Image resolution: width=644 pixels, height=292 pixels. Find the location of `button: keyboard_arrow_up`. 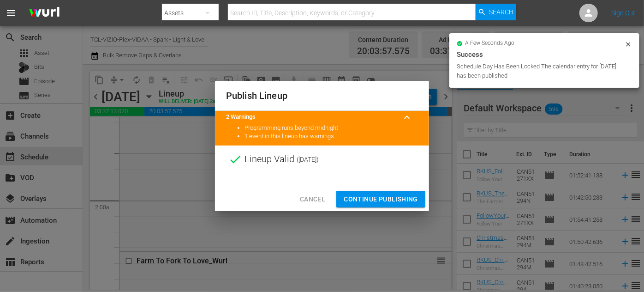

button: keyboard_arrow_up is located at coordinates (407, 117).